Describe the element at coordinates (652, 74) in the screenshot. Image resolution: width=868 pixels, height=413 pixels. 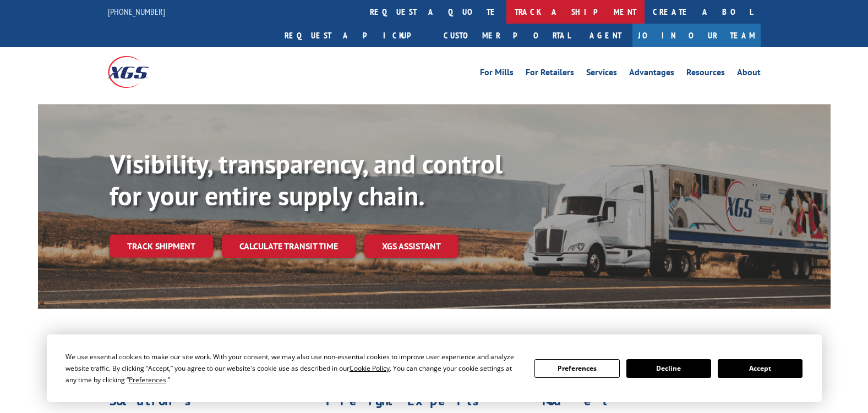
I see `a: Advantages` at that location.